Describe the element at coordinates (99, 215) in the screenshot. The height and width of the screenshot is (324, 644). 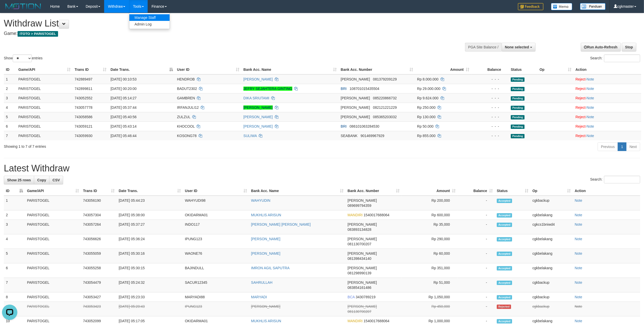
I see `td: 743057304` at that location.